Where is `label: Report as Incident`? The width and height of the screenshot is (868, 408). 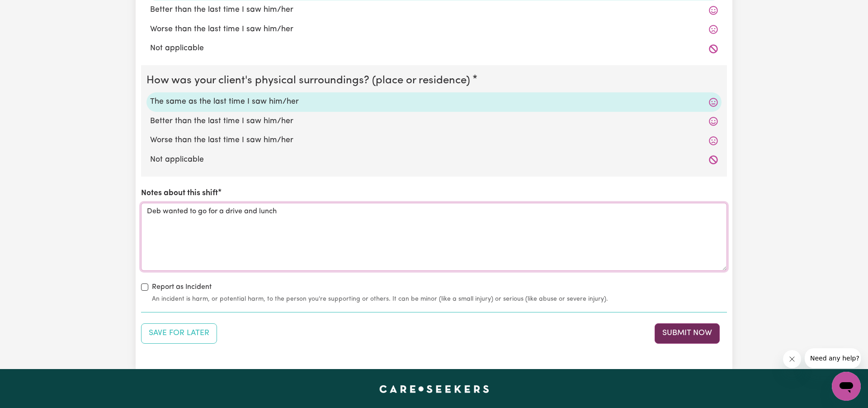
label: Report as Incident is located at coordinates (181, 287).